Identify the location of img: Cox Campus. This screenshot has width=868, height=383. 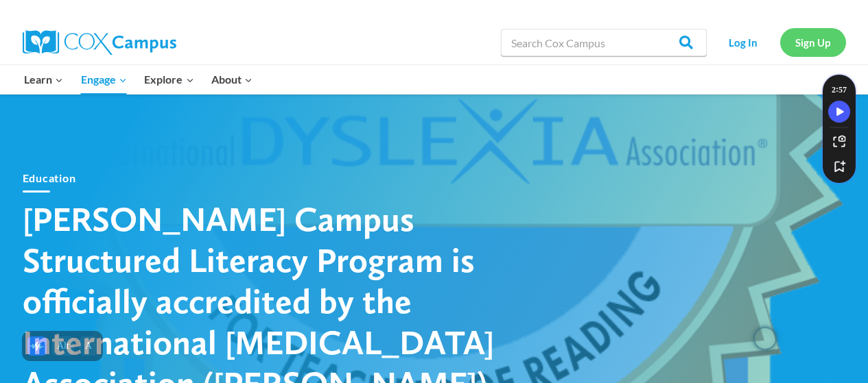
(99, 43).